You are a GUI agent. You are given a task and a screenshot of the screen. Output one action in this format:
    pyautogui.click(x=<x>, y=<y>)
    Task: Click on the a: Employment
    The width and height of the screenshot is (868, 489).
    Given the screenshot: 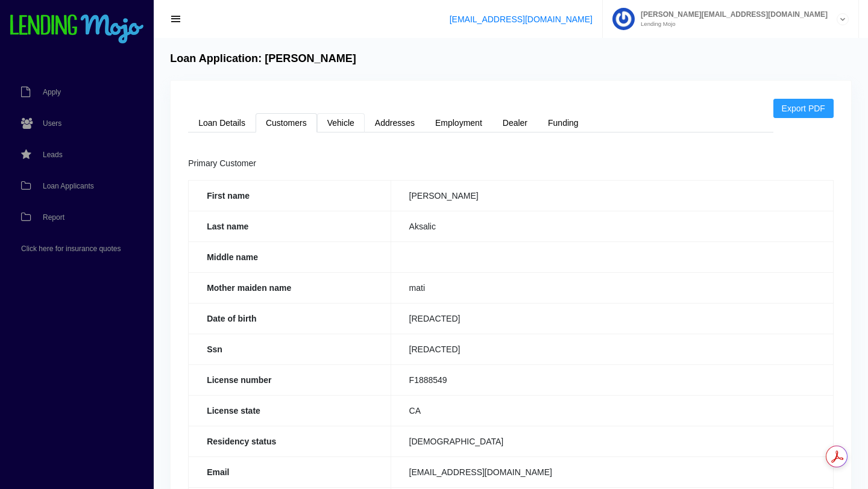 What is the action you would take?
    pyautogui.click(x=458, y=123)
    